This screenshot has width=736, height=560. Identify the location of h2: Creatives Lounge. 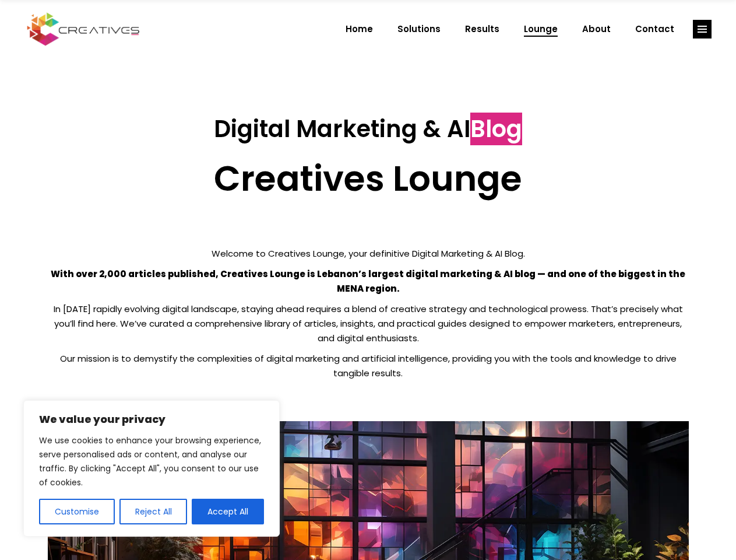
(369, 178).